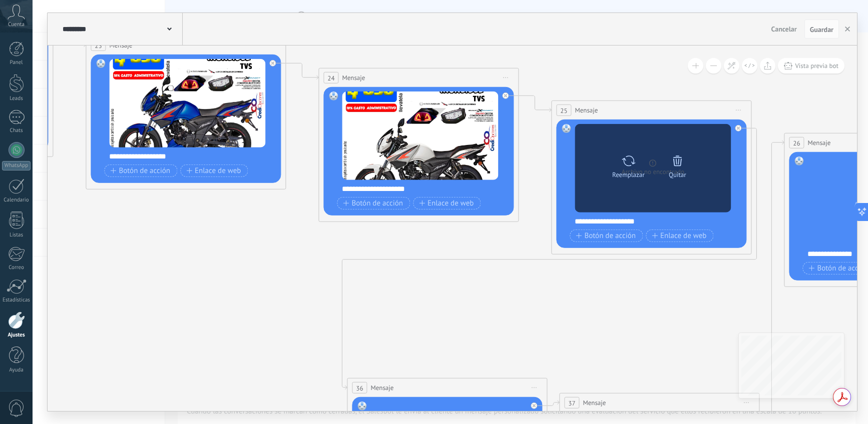 The width and height of the screenshot is (868, 424). I want to click on div: Ayuda, so click(17, 371).